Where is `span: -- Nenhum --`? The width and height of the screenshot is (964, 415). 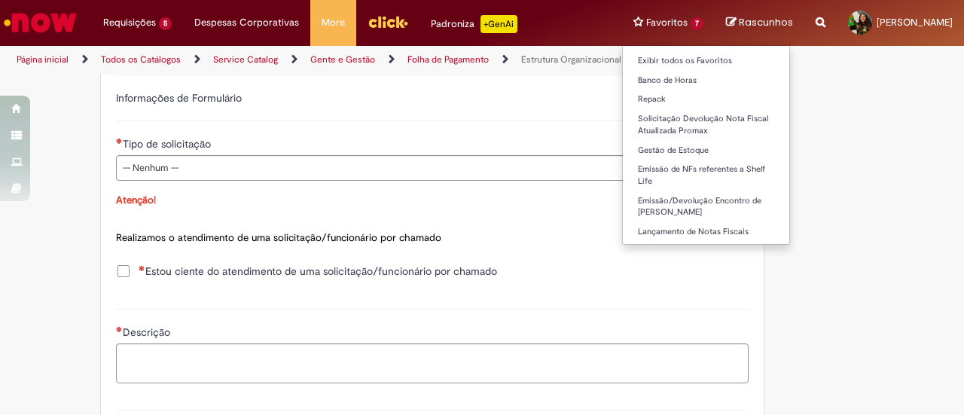
span: -- Nenhum -- is located at coordinates (420, 168).